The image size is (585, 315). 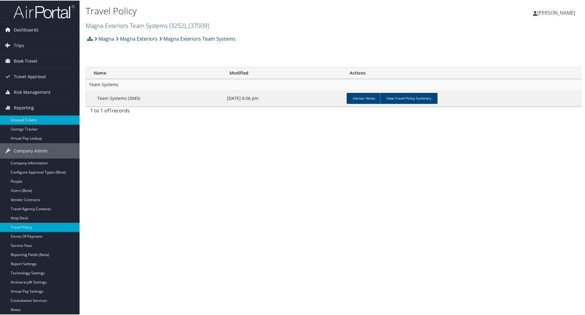 I want to click on a: Magna Exteriors, so click(x=136, y=38).